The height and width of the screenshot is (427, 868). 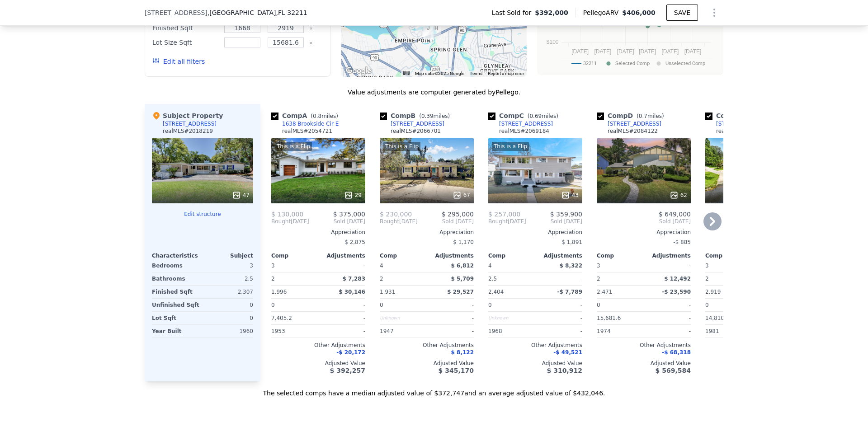 What do you see at coordinates (525, 116) in the screenshot?
I see `div: Comp C` at bounding box center [525, 116].